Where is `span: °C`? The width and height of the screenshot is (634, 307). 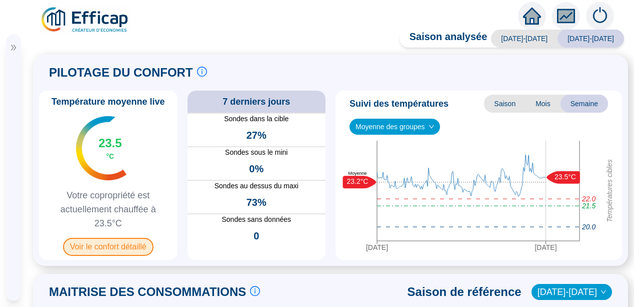
span: °C is located at coordinates (110, 156).